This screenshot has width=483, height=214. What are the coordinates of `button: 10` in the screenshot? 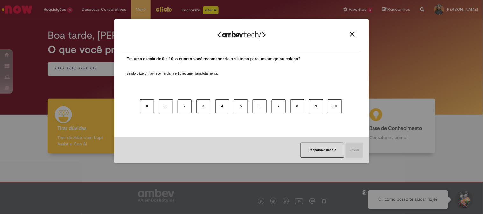 It's located at (335, 107).